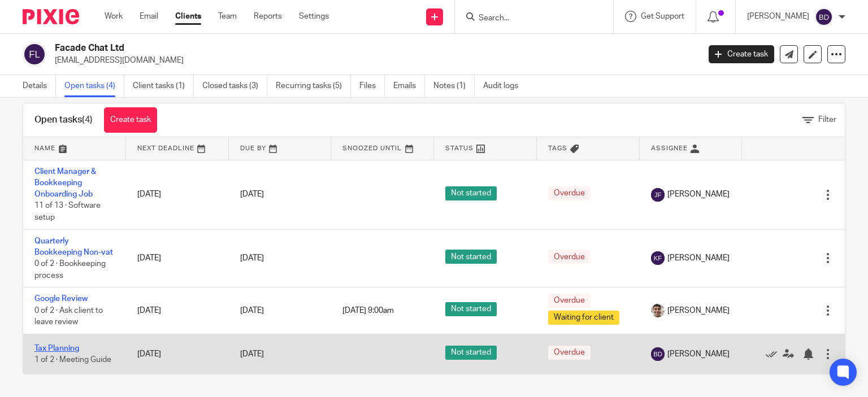  What do you see at coordinates (775, 354) in the screenshot?
I see `a: Mark as done` at bounding box center [775, 354].